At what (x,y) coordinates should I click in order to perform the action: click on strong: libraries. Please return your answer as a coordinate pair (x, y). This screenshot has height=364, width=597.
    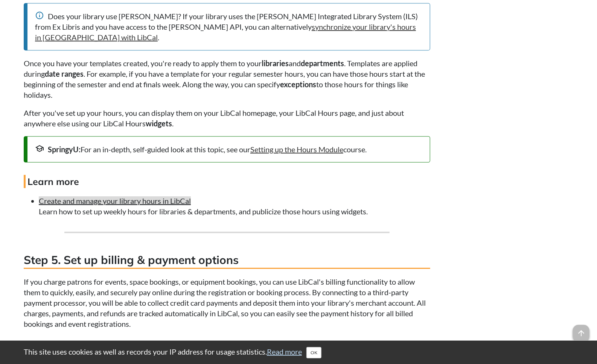
    Looking at the image, I should click on (275, 63).